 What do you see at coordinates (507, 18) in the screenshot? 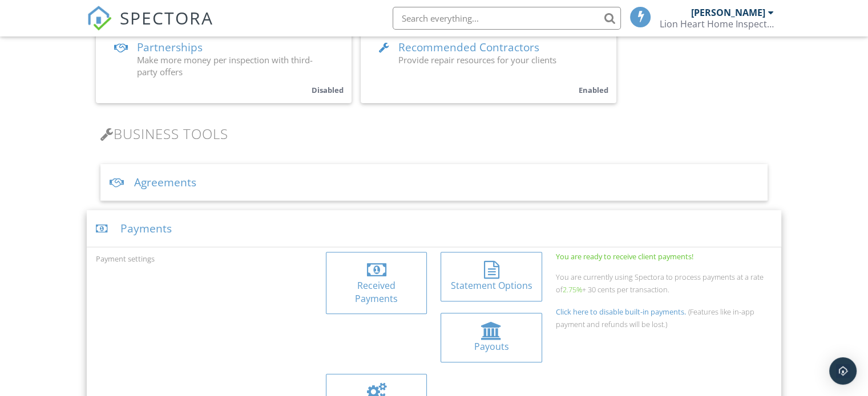
I see `input: Search everything...` at bounding box center [507, 18].